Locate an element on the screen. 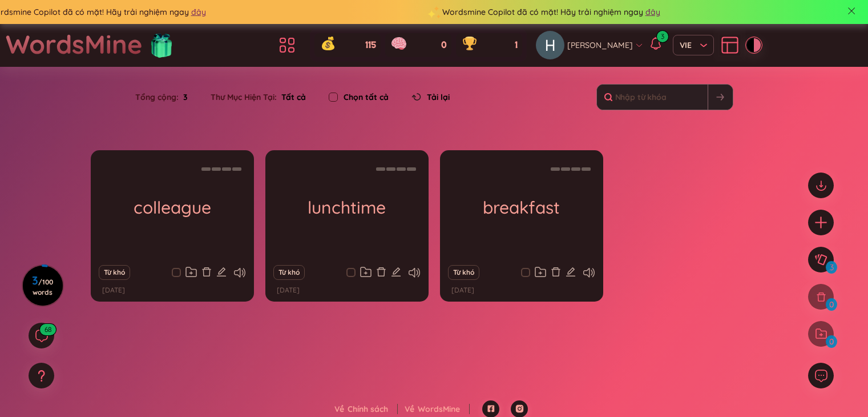 The height and width of the screenshot is (417, 868). sup: 3 is located at coordinates (663, 36).